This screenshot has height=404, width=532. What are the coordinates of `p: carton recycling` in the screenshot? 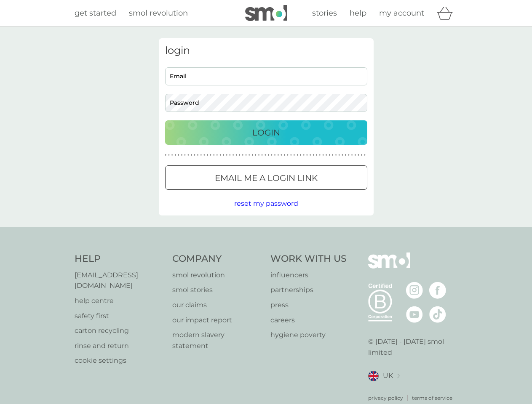 It's located at (119, 331).